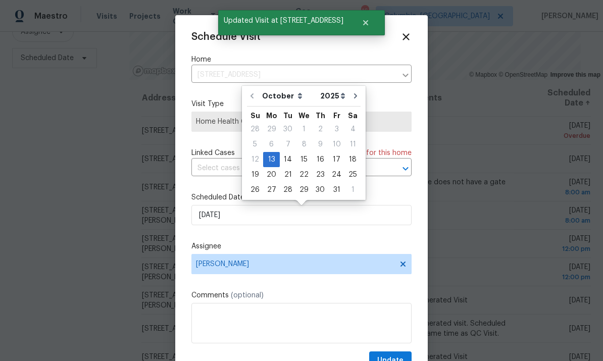  Describe the element at coordinates (255, 175) in the screenshot. I see `div: 19` at that location.